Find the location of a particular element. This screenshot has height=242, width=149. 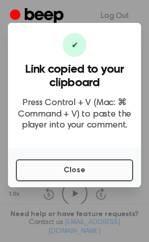

button: Close is located at coordinates (75, 170).